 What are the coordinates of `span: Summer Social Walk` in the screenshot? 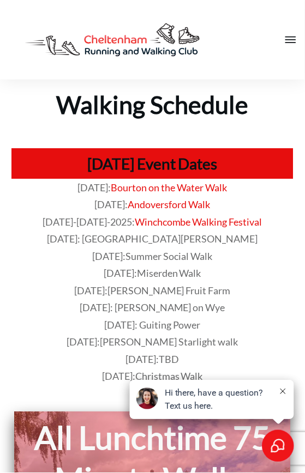 It's located at (169, 257).